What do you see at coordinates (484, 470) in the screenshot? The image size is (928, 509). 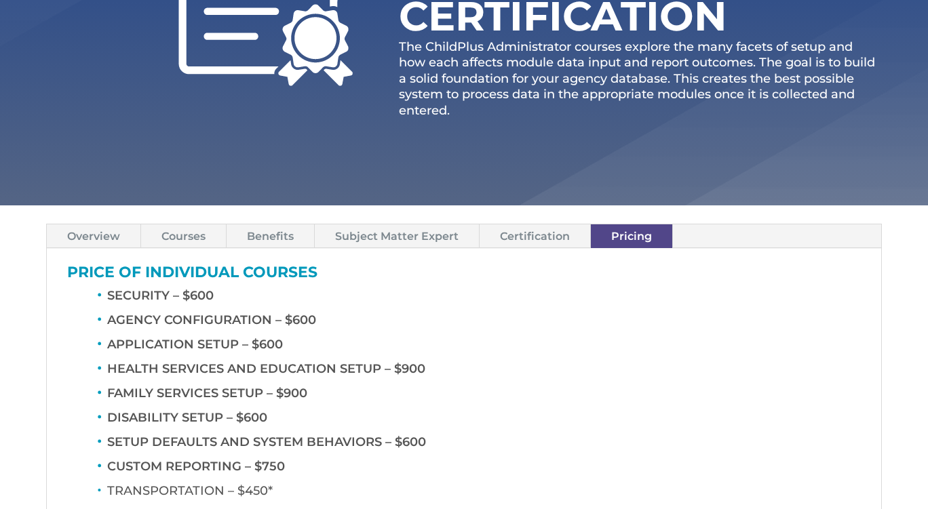 I see `li: CUSTOM REPORTING – $750` at bounding box center [484, 470].